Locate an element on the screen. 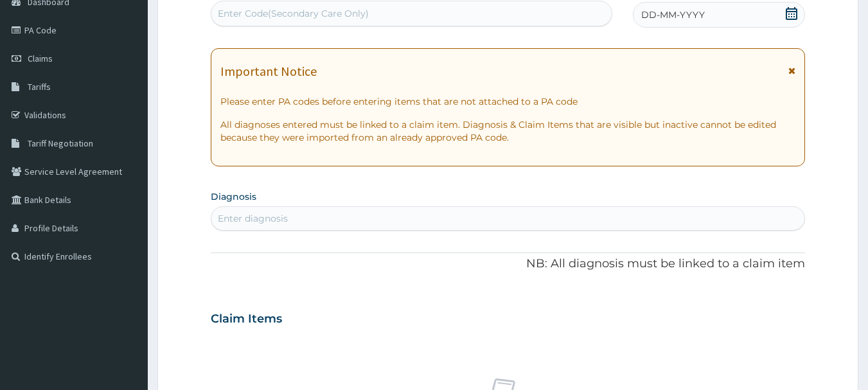 Image resolution: width=868 pixels, height=390 pixels. h3: Claim Items is located at coordinates (246, 319).